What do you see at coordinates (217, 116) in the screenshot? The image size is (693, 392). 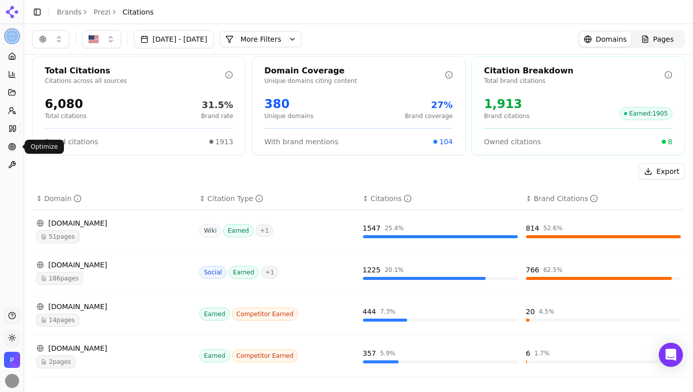 I see `p: Brand rate` at bounding box center [217, 116].